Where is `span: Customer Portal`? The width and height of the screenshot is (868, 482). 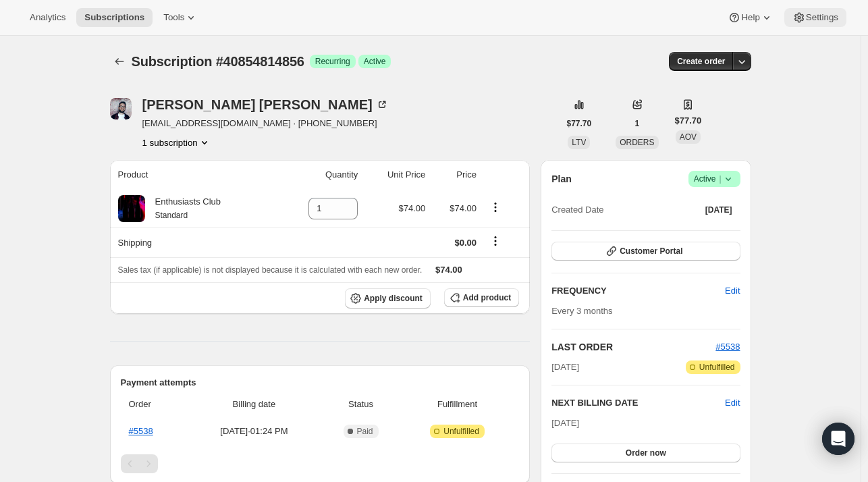 span: Customer Portal is located at coordinates (651, 251).